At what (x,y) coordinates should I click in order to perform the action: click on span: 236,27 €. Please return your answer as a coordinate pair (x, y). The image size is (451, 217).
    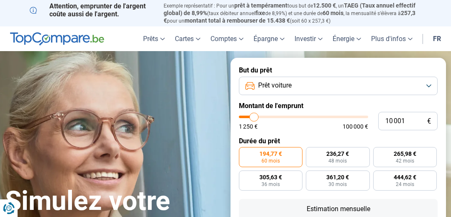
    Looking at the image, I should click on (338, 154).